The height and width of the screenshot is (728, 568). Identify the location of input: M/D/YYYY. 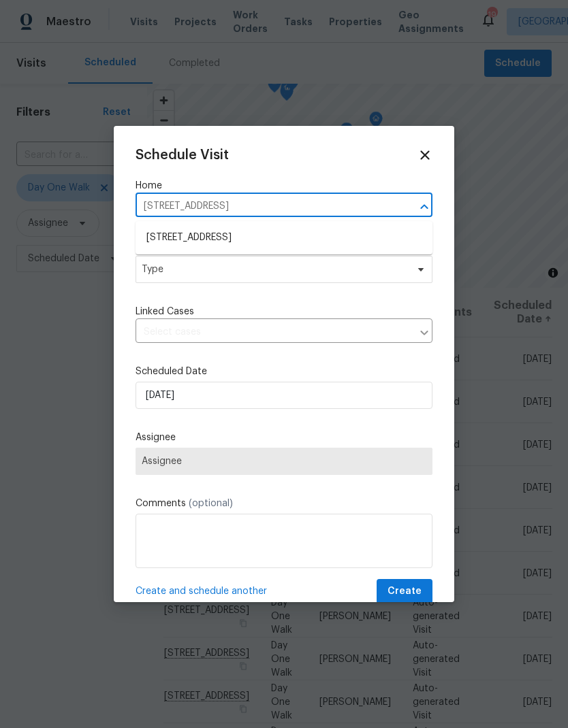
(284, 395).